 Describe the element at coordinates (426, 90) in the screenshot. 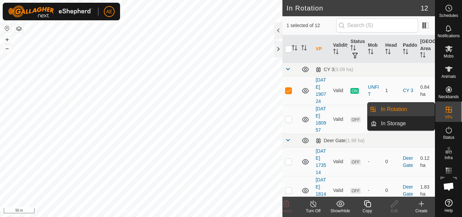

I see `td: 0.84 ha` at that location.